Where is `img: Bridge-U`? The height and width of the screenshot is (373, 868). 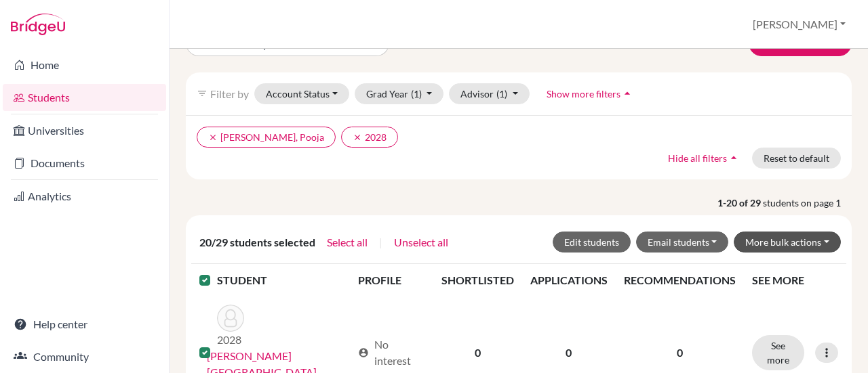 img: Bridge-U is located at coordinates (38, 25).